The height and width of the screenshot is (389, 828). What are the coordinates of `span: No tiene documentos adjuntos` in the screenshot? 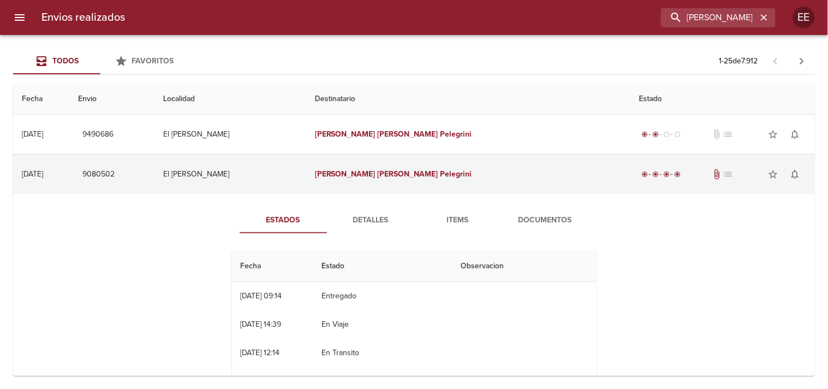 It's located at (717, 134).